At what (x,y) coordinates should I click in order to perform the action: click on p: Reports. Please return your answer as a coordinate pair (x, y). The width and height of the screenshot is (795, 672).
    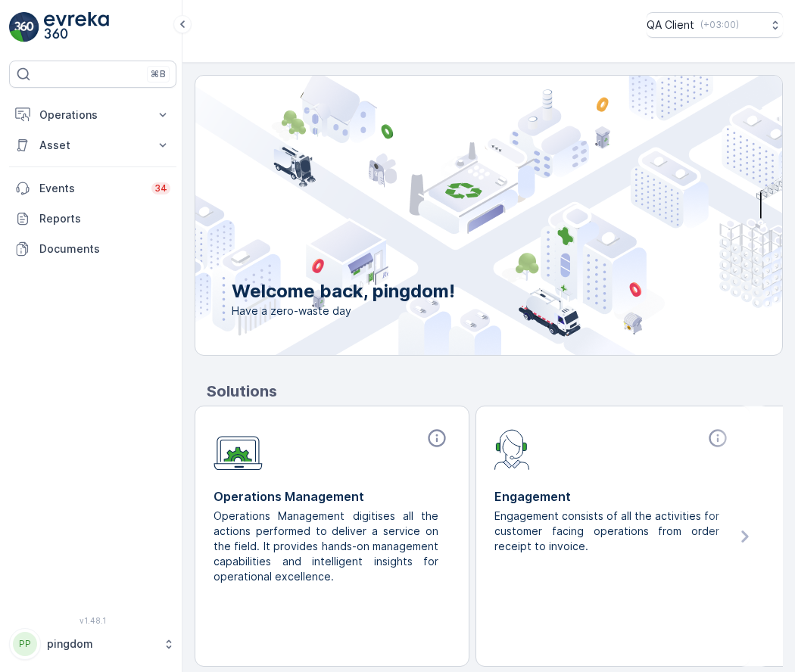
    Looking at the image, I should click on (104, 218).